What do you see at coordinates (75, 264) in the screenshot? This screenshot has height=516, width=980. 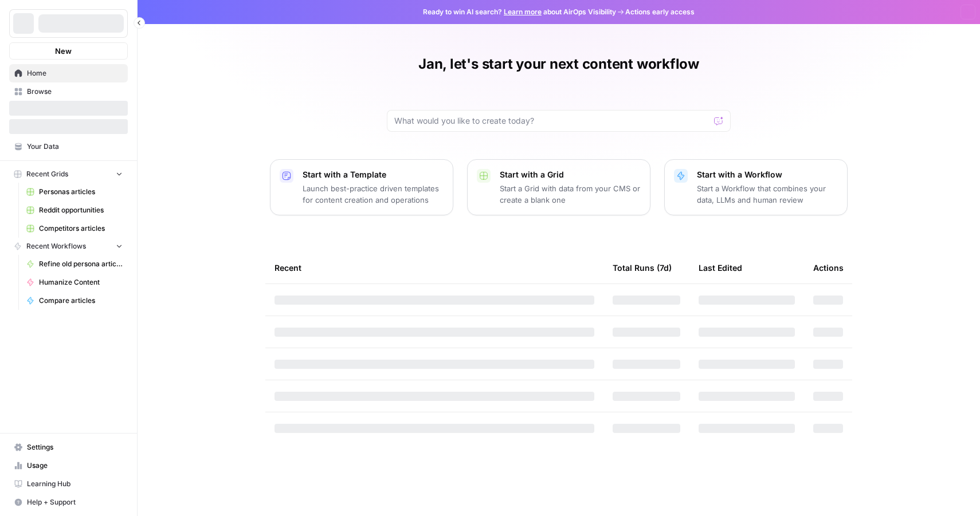 I see `a: Refine old persona articles` at bounding box center [75, 264].